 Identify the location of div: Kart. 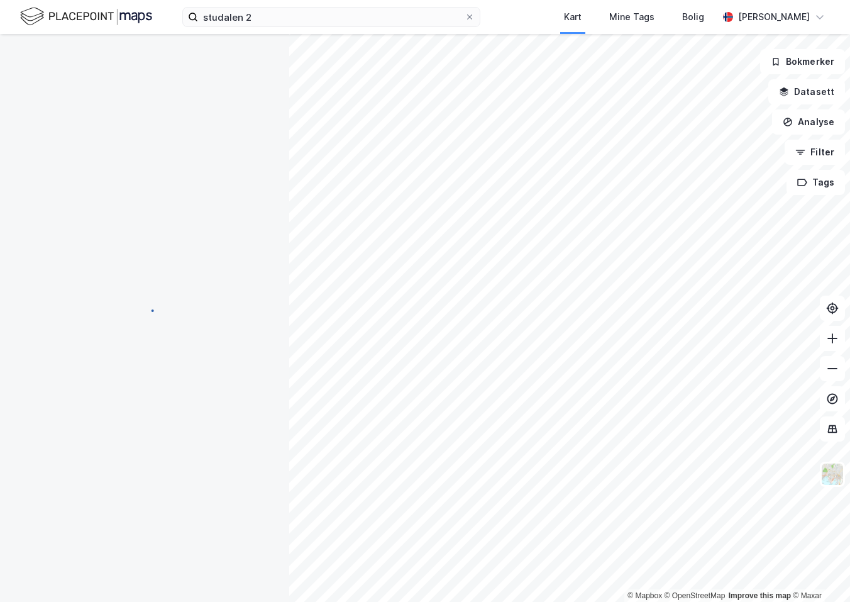
(573, 17).